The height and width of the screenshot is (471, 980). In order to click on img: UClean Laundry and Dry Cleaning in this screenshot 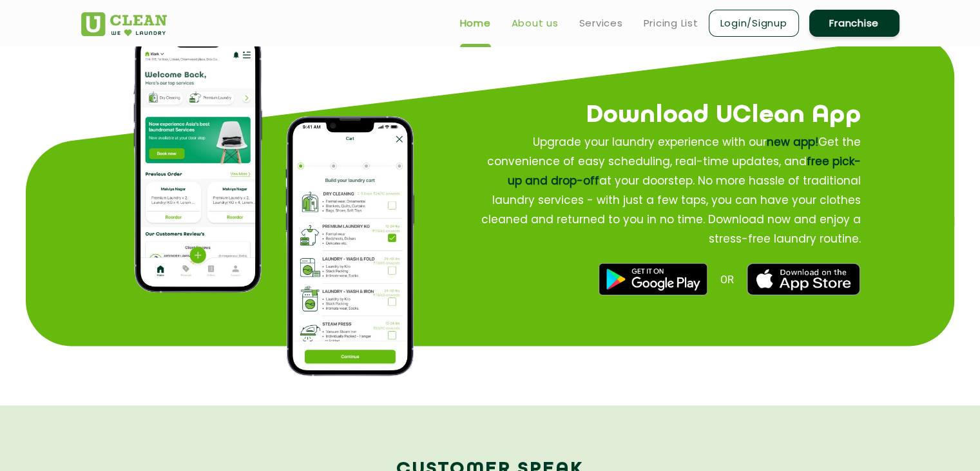, I will do `click(124, 24)`.